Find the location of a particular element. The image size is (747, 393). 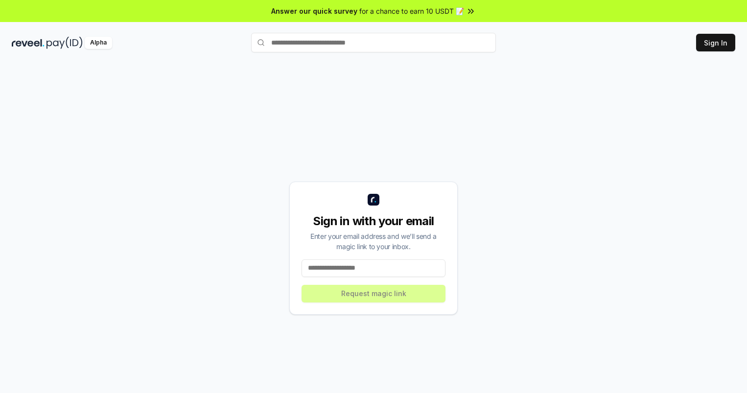

span: Answer our quick survey is located at coordinates (314, 11).